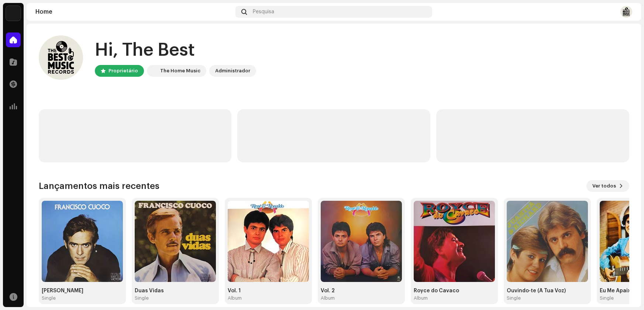  Describe the element at coordinates (269, 291) in the screenshot. I see `div: Vol. 1` at that location.